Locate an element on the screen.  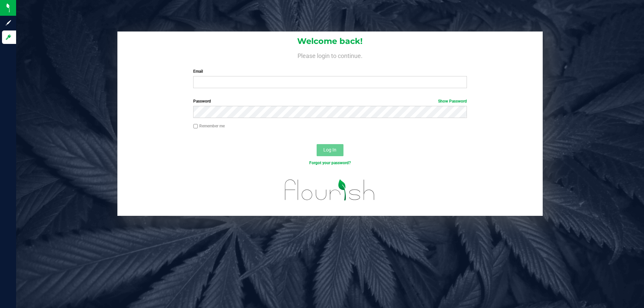
span: Log In is located at coordinates (329, 150).